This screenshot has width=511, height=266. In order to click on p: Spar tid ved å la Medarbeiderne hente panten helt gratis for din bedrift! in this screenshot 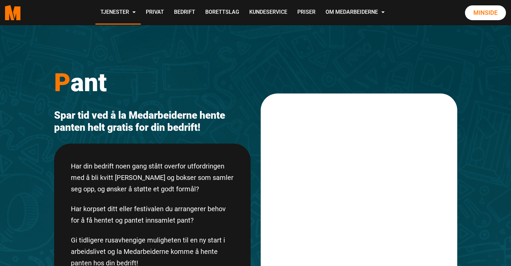, I will do `click(152, 121)`.